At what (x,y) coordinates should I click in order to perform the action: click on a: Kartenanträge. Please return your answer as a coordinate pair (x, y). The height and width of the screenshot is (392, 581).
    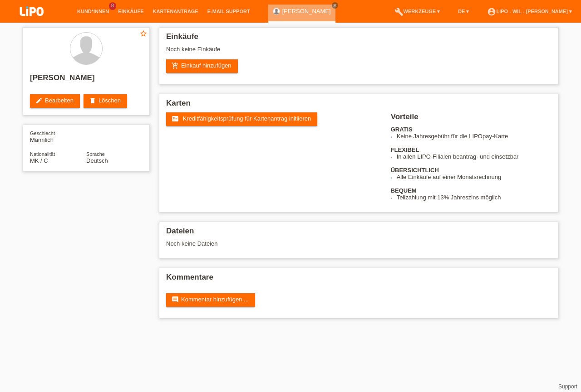
    Looking at the image, I should click on (176, 11).